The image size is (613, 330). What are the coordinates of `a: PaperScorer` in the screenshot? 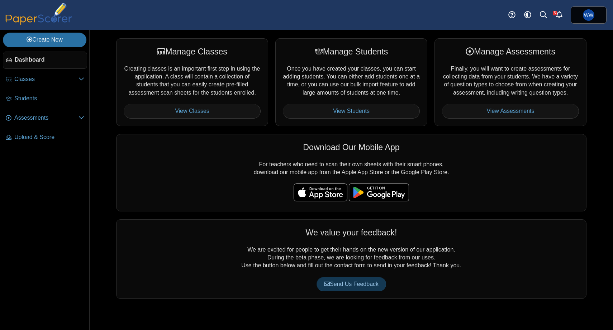 It's located at (39, 23).